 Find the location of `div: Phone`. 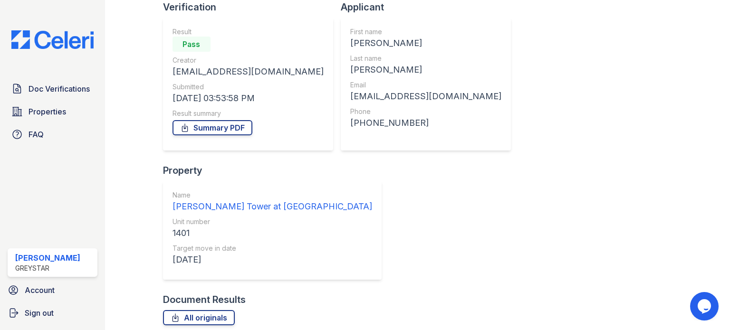

div: Phone is located at coordinates (426, 112).